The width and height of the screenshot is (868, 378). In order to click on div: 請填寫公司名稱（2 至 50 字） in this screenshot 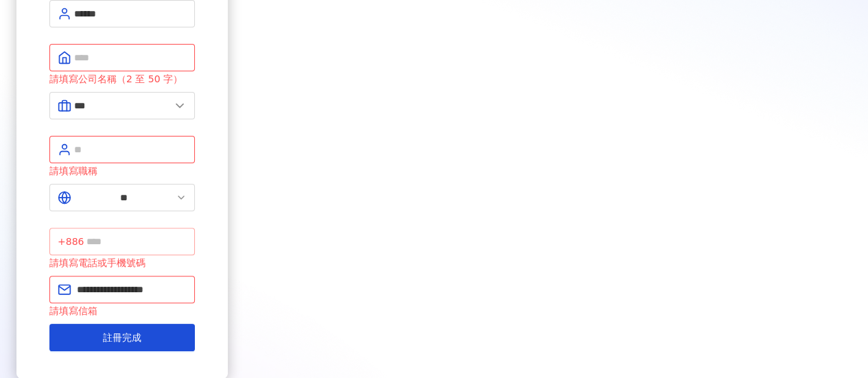, I will do `click(122, 79)`.